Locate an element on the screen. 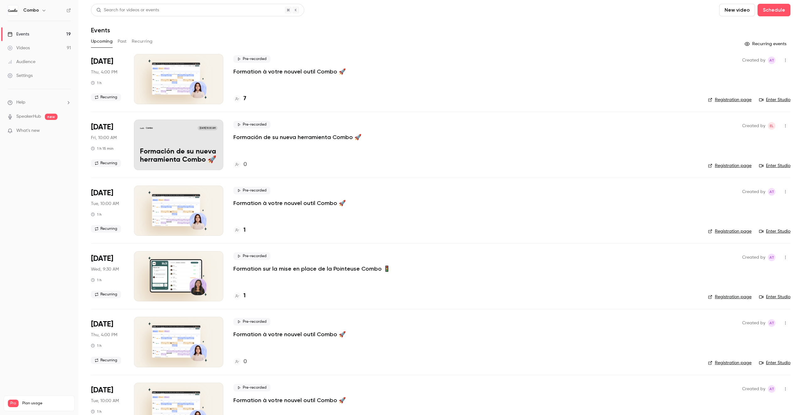 This screenshot has height=415, width=803. button: Recurring is located at coordinates (142, 41).